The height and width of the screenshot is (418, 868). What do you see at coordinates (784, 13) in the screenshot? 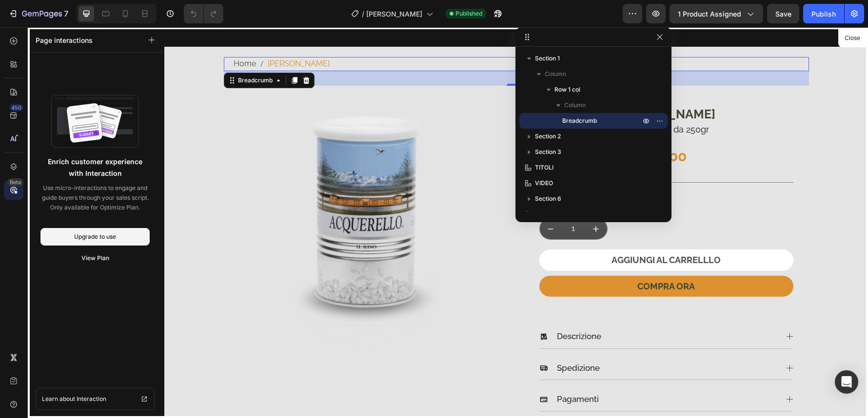
I see `button: Save` at bounding box center [784, 13].